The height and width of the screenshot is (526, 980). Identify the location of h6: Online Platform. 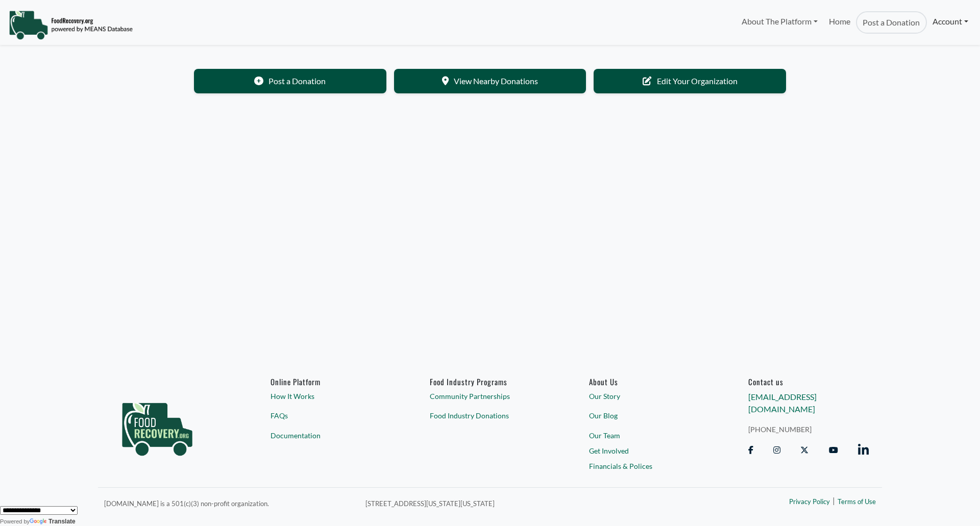
(331, 382).